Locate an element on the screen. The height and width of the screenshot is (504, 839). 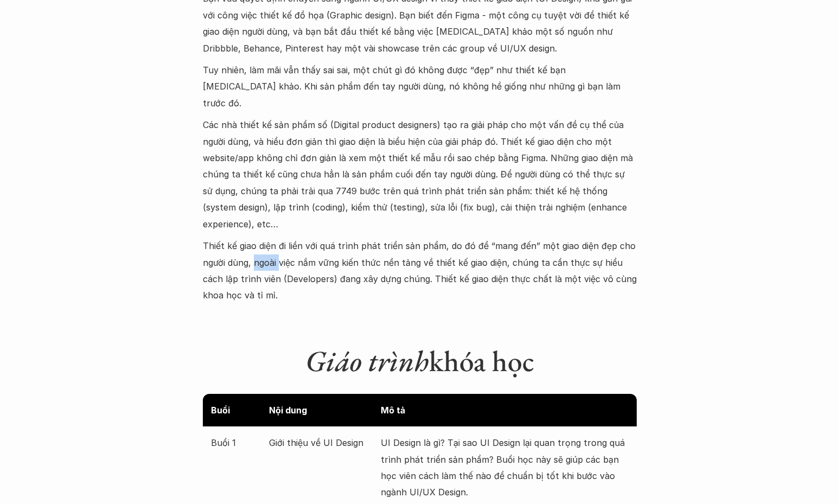
h1: khóa học is located at coordinates (420, 361).